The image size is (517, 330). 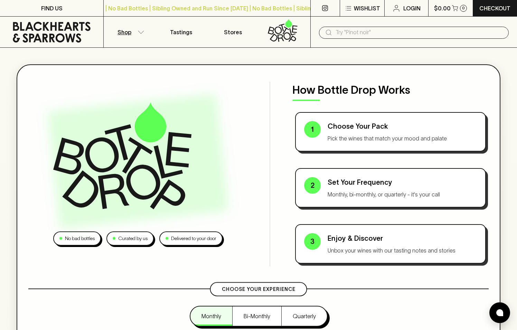 I want to click on p: $0.00, so click(x=442, y=8).